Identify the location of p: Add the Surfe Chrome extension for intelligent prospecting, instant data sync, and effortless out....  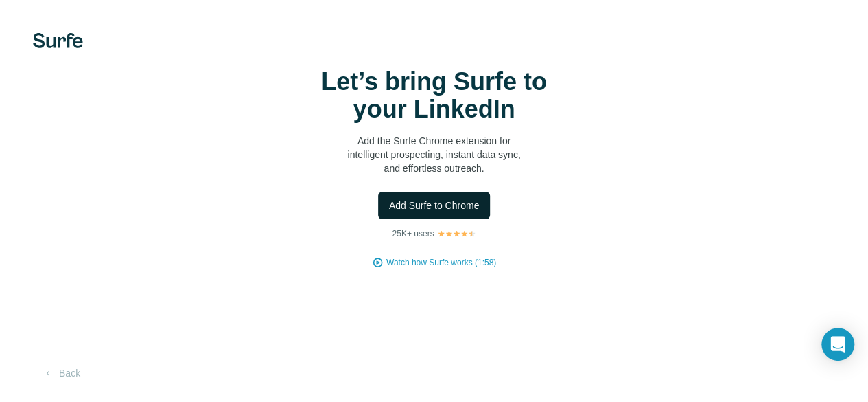
(435, 155).